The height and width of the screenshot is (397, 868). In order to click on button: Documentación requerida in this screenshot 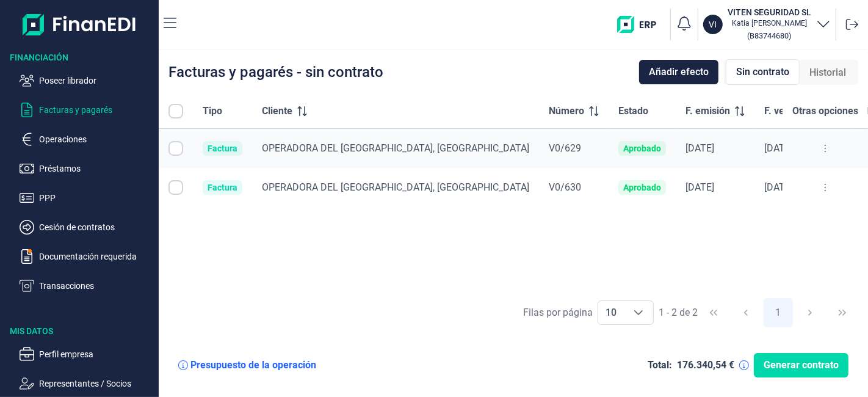, I will do `click(87, 257)`.